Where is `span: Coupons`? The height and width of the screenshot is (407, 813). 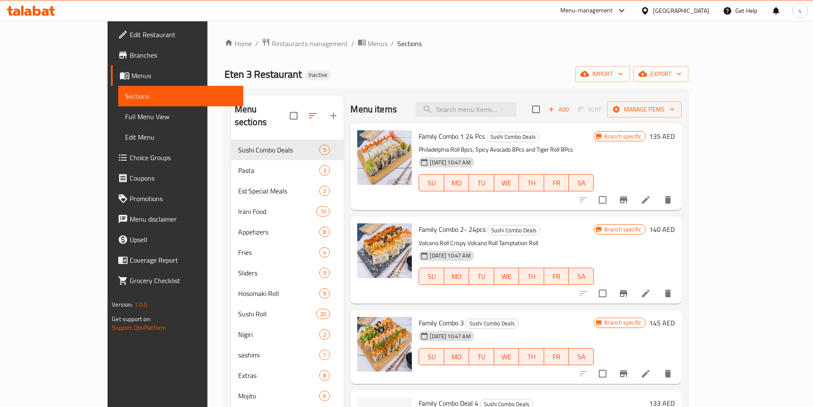 span: Coupons is located at coordinates (183, 178).